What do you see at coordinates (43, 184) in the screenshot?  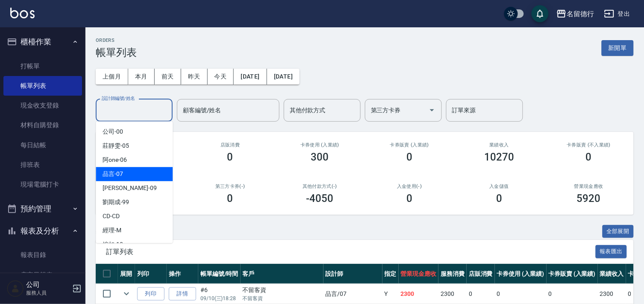 I see `a: 現場電腦打卡` at bounding box center [43, 184].